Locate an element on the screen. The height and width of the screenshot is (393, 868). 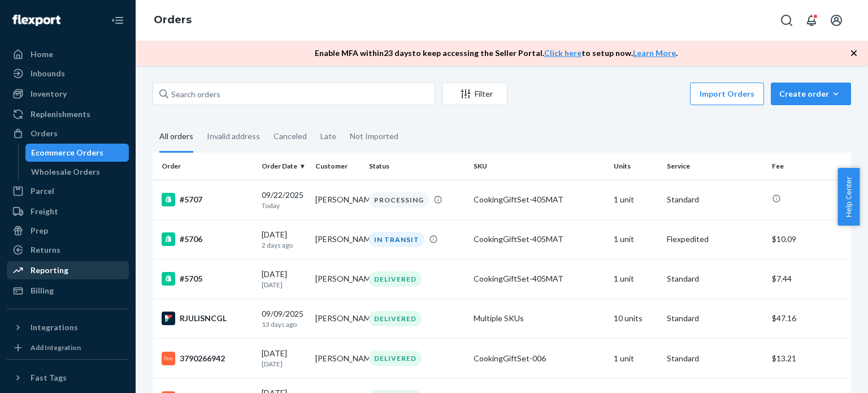
div: #5707 is located at coordinates (207, 200).